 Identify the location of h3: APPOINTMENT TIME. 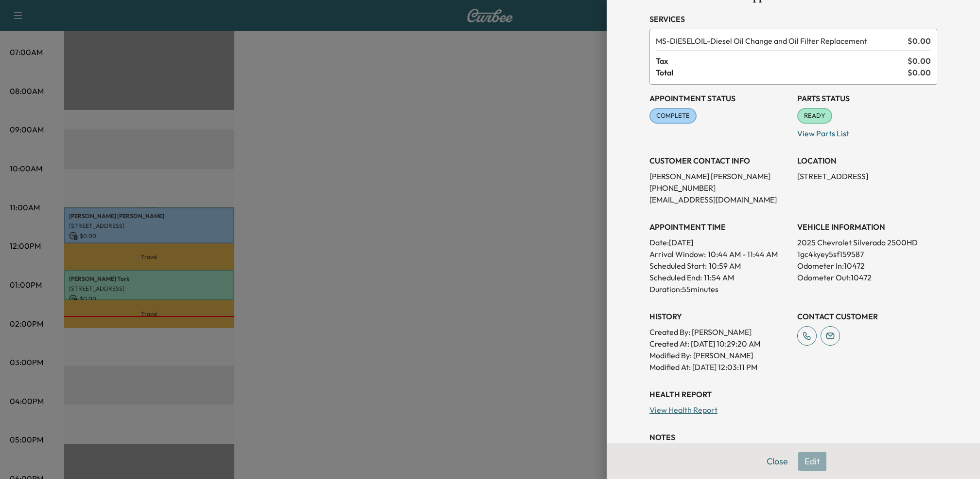
(719, 227).